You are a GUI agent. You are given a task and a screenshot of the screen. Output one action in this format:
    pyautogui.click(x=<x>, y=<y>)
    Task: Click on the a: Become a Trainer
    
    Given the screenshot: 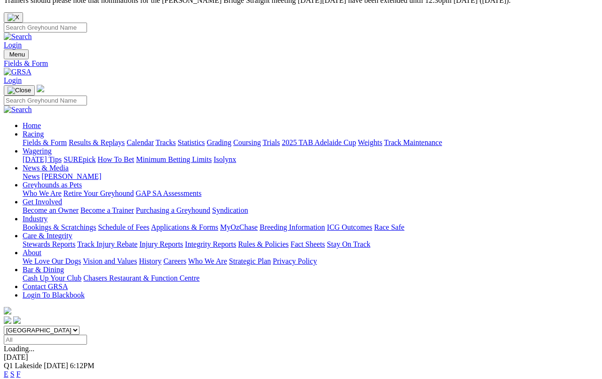 What is the action you would take?
    pyautogui.click(x=107, y=210)
    